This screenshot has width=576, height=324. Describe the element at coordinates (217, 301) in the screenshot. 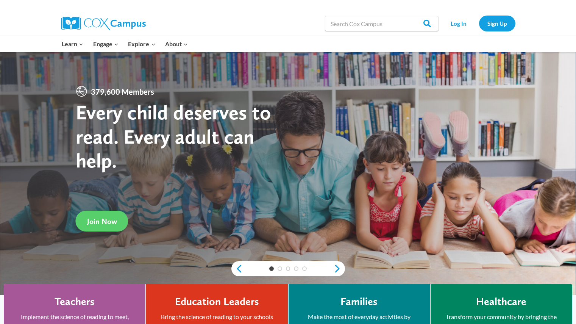

I see `h4: Education Leaders` at that location.